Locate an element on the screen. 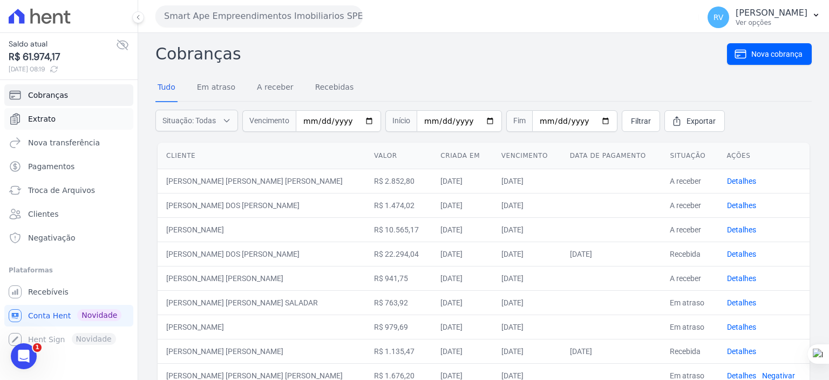 The image size is (829, 380). span: Saldo atual is located at coordinates (62, 44).